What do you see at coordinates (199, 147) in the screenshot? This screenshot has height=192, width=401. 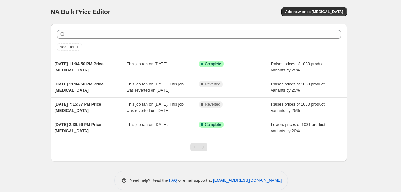 I see `nav: Pagination` at bounding box center [199, 147].